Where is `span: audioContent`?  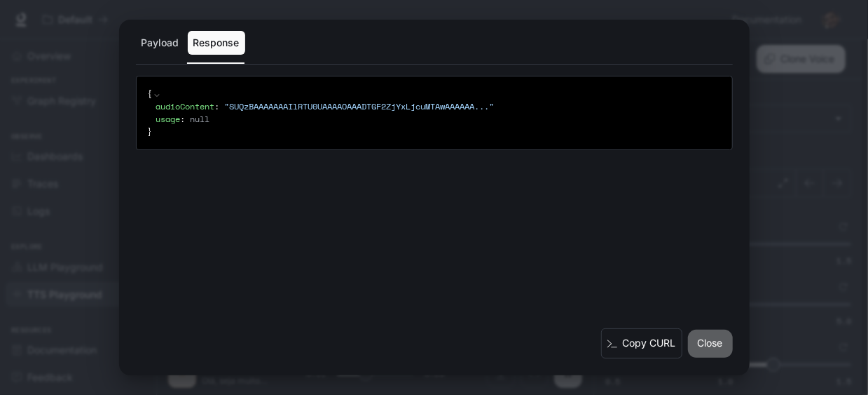 span: audioContent is located at coordinates (186, 106).